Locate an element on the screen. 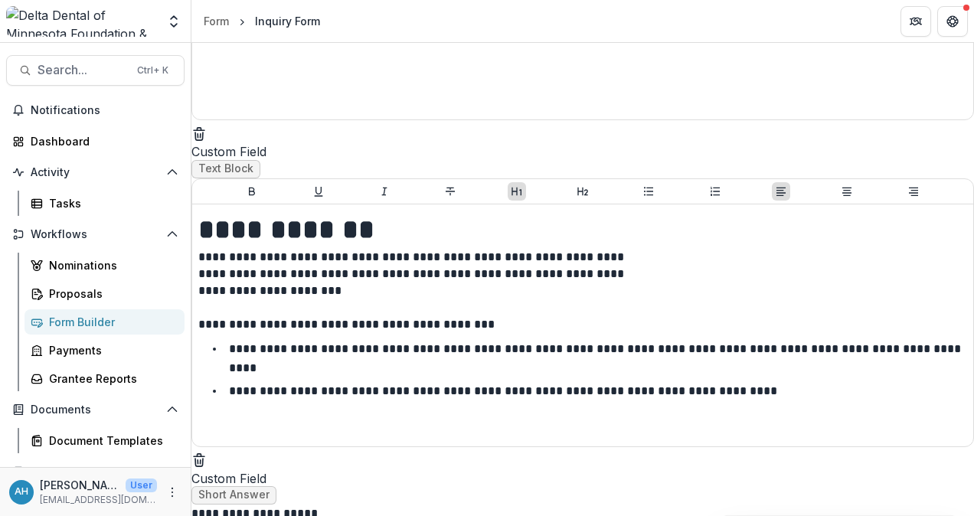  div: Tasks is located at coordinates (110, 203).